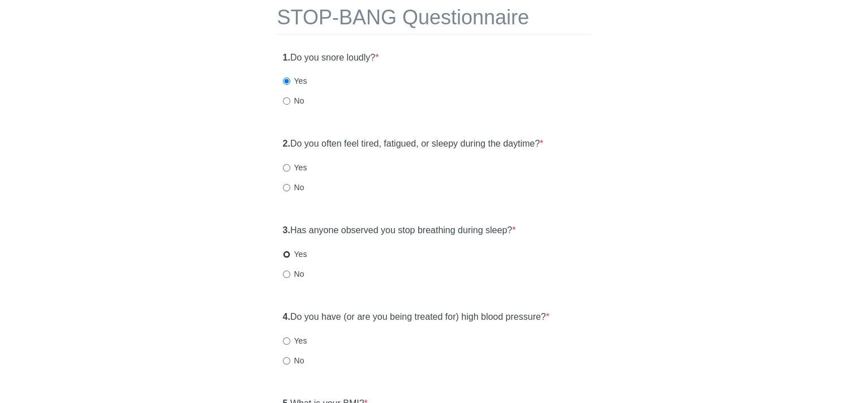 Image resolution: width=868 pixels, height=403 pixels. I want to click on h1: STOP-BANG Questionnaire, so click(434, 20).